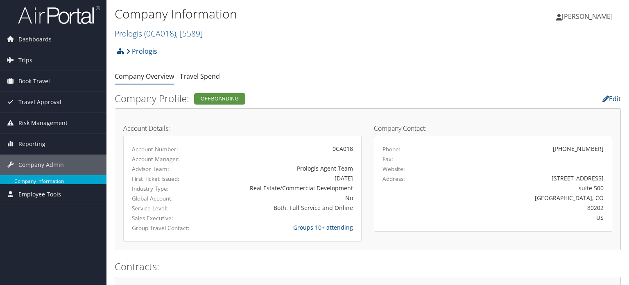  I want to click on div: Both, Full Service and Online, so click(281, 207).